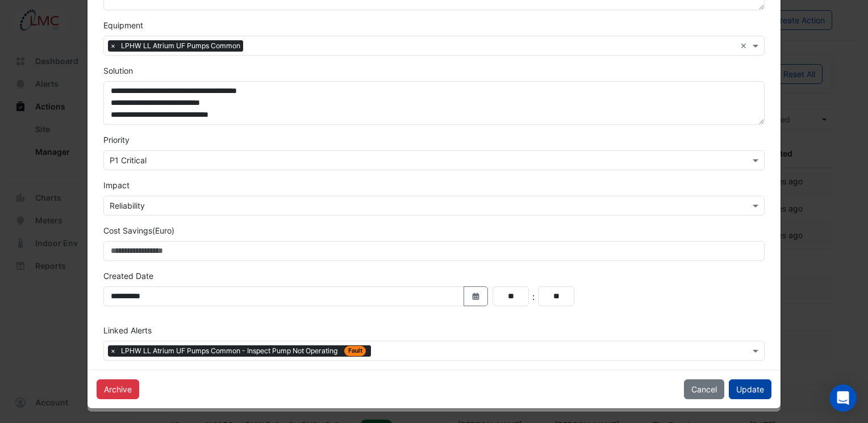 This screenshot has height=423, width=868. I want to click on span: Clear, so click(745, 46).